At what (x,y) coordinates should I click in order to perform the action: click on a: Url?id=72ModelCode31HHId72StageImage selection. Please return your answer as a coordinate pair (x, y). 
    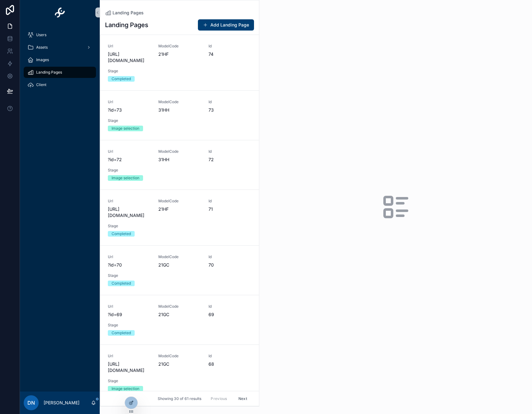
    Looking at the image, I should click on (179, 164).